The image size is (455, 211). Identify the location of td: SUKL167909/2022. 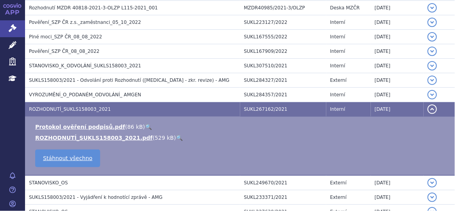
(283, 51).